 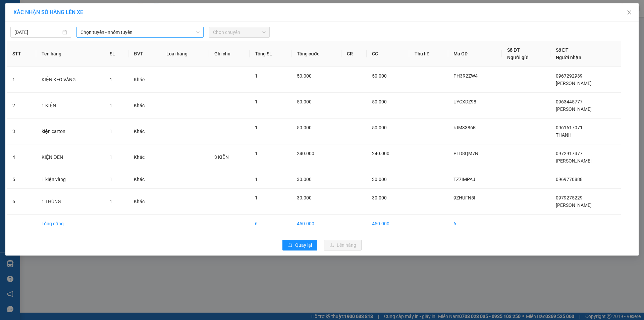 What do you see at coordinates (70, 131) in the screenshot?
I see `td: kiện carton` at bounding box center [70, 131].